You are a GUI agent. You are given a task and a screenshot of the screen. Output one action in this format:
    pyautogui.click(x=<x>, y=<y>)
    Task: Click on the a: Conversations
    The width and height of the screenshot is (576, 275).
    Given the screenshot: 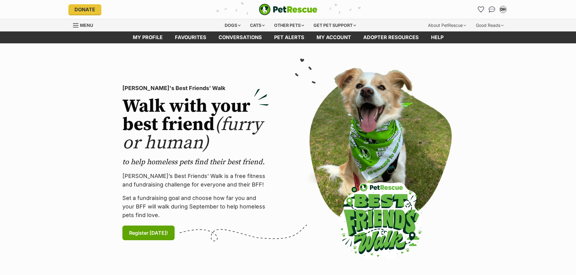 What is the action you would take?
    pyautogui.click(x=492, y=9)
    